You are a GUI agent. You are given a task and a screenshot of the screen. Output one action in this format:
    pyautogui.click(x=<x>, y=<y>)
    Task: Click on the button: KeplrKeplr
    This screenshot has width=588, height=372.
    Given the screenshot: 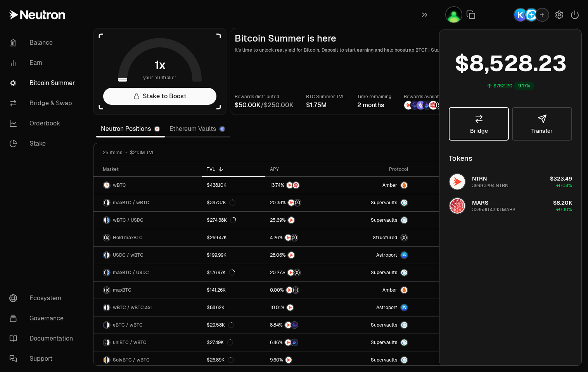 What is the action you would take?
    pyautogui.click(x=531, y=15)
    